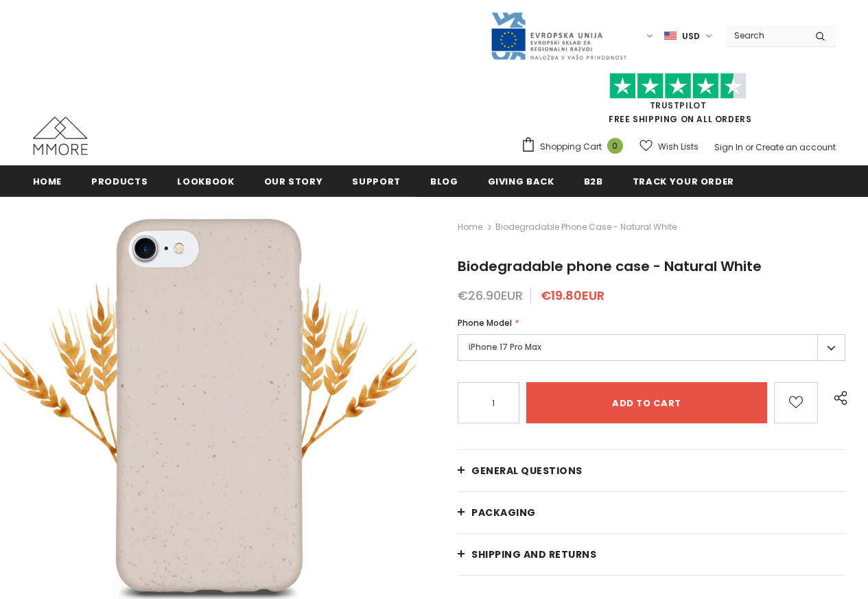 This screenshot has width=868, height=599. I want to click on a: Wish Lists, so click(670, 147).